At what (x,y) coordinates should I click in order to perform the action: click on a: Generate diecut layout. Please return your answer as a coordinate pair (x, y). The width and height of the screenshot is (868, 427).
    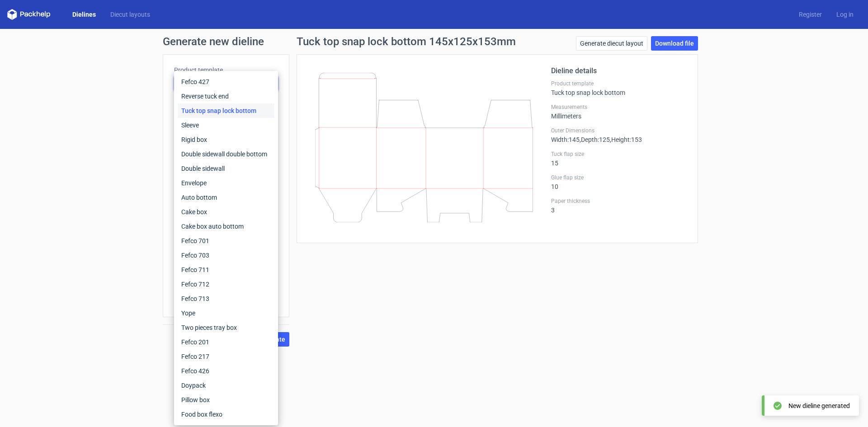
    Looking at the image, I should click on (612, 44).